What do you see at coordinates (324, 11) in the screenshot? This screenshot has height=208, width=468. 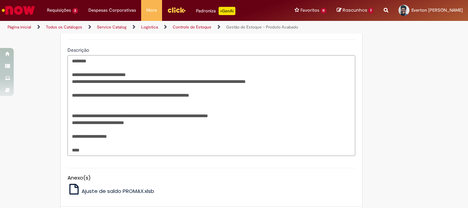 I see `span: 11` at bounding box center [324, 11].